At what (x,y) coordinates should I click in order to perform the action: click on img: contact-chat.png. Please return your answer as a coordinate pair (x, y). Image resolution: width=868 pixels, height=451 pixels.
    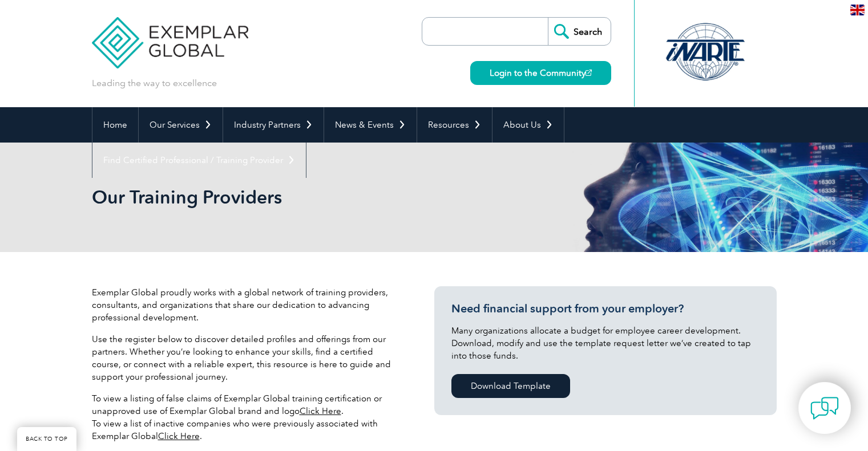
    Looking at the image, I should click on (824, 408).